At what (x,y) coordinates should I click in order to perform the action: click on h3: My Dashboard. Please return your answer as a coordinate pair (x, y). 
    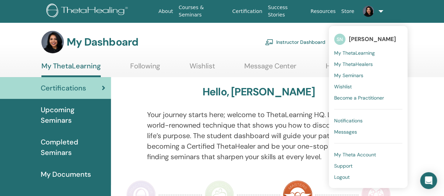
    Looking at the image, I should click on (102, 42).